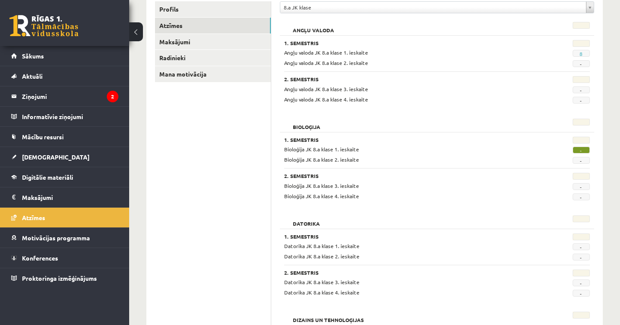 Image resolution: width=620 pixels, height=325 pixels. I want to click on span: Datorika JK 8.a klase 3. ieskaite, so click(321, 282).